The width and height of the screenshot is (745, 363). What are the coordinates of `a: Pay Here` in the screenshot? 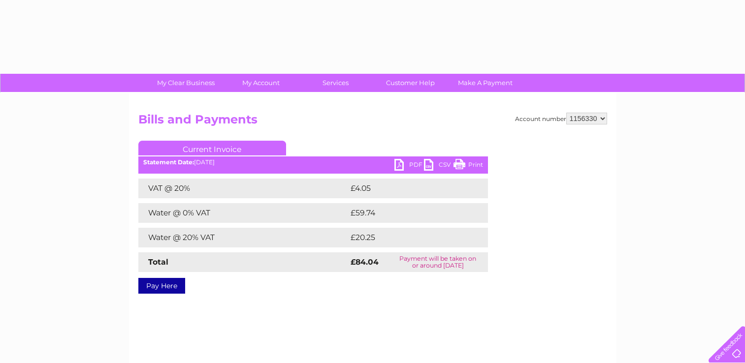 It's located at (161, 286).